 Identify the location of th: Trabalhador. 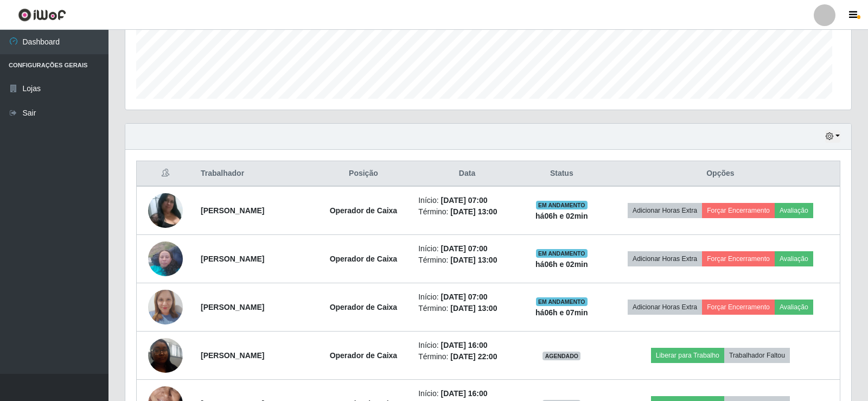
(254, 174).